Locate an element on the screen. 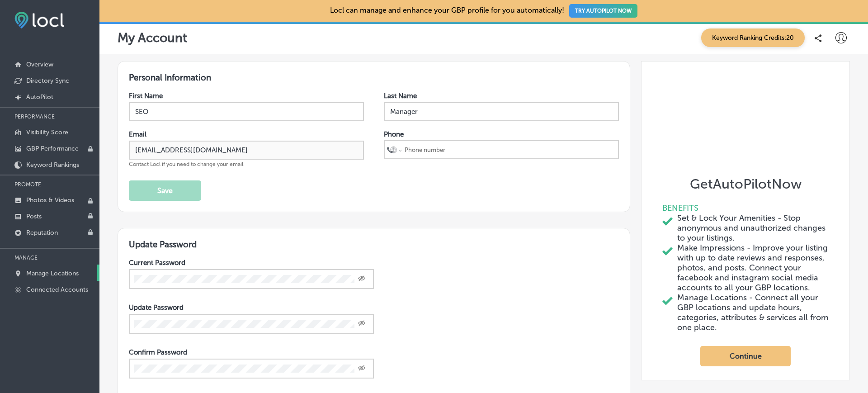 The image size is (868, 393). p: Overview is located at coordinates (40, 64).